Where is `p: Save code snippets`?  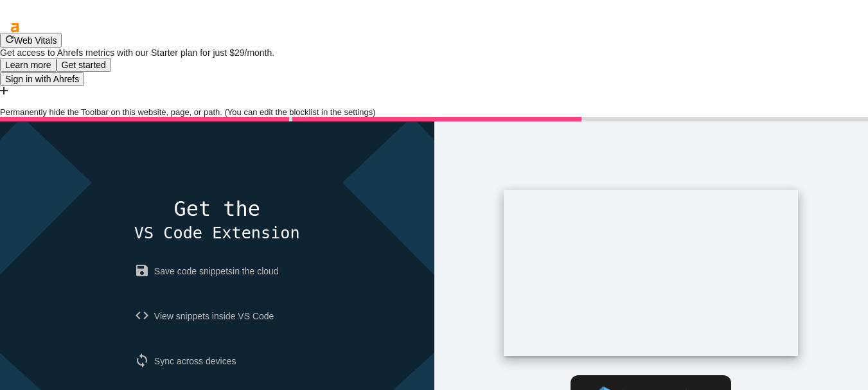
p: Save code snippets is located at coordinates (217, 271).